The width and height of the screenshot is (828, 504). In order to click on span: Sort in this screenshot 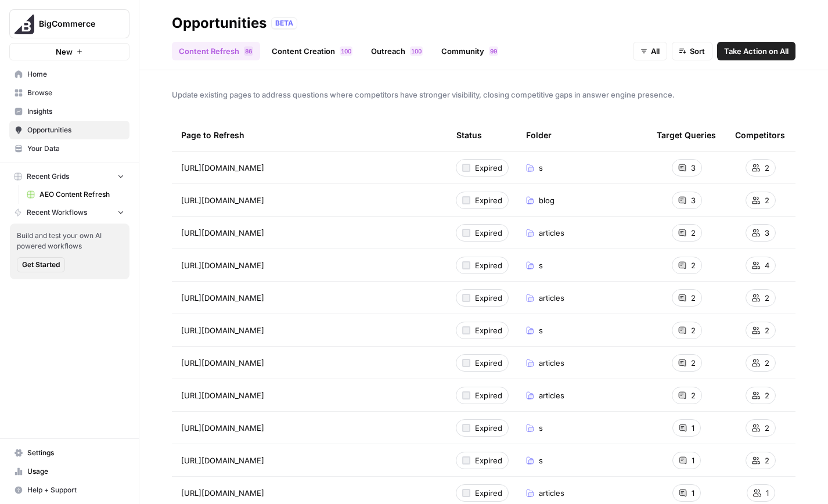, I will do `click(697, 51)`.